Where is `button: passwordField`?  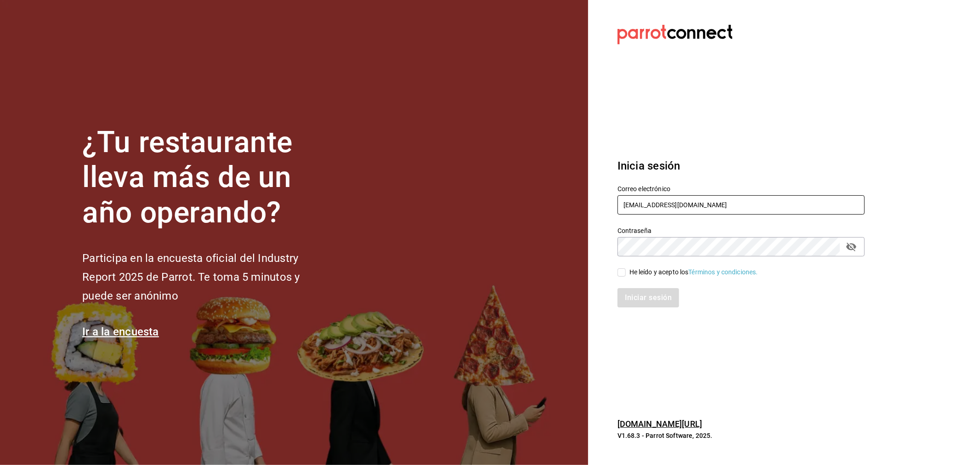
button: passwordField is located at coordinates (851, 247).